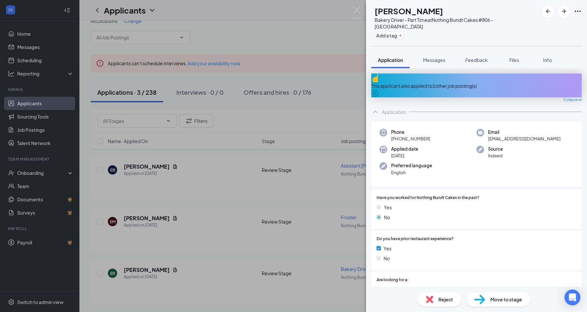 The image size is (587, 312). Describe the element at coordinates (564, 11) in the screenshot. I see `svg: ArrowRight` at that location.